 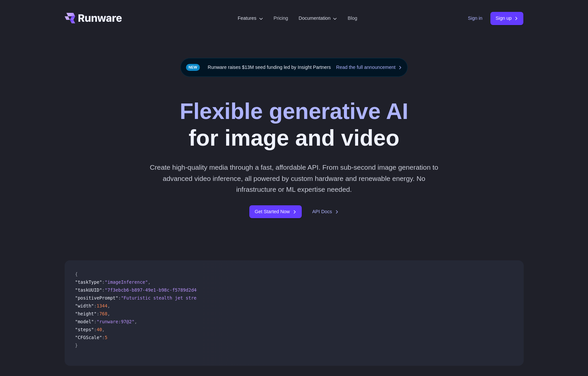 What do you see at coordinates (369, 67) in the screenshot?
I see `a: Read the full announcement` at bounding box center [369, 67].